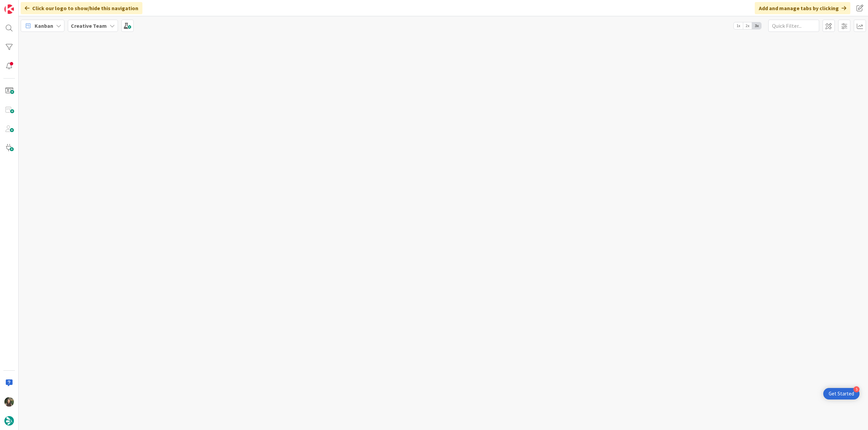 This screenshot has height=430, width=868. Describe the element at coordinates (802, 8) in the screenshot. I see `div: Add and manage tabs by clicking` at that location.